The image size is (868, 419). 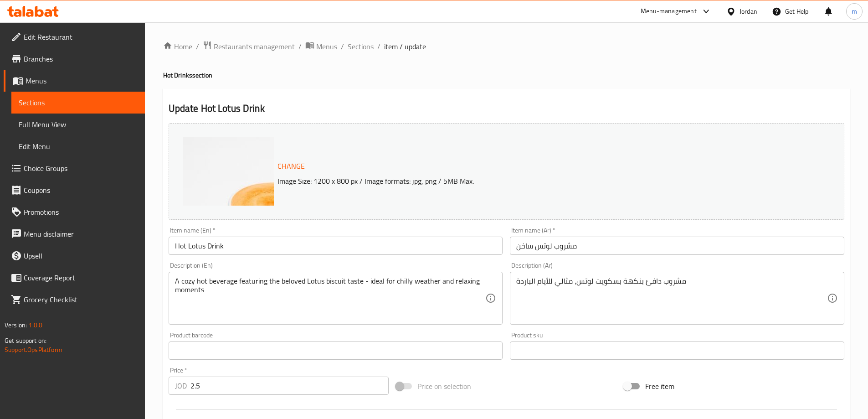 I want to click on span: Coverage Report, so click(x=81, y=277).